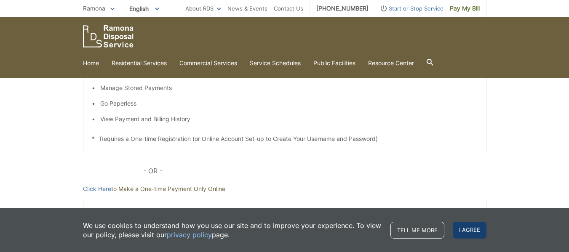  I want to click on a: Public Facilities, so click(334, 63).